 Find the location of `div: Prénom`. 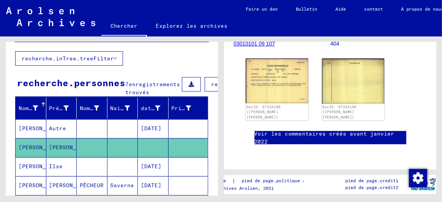

div: Prénom is located at coordinates (64, 108).